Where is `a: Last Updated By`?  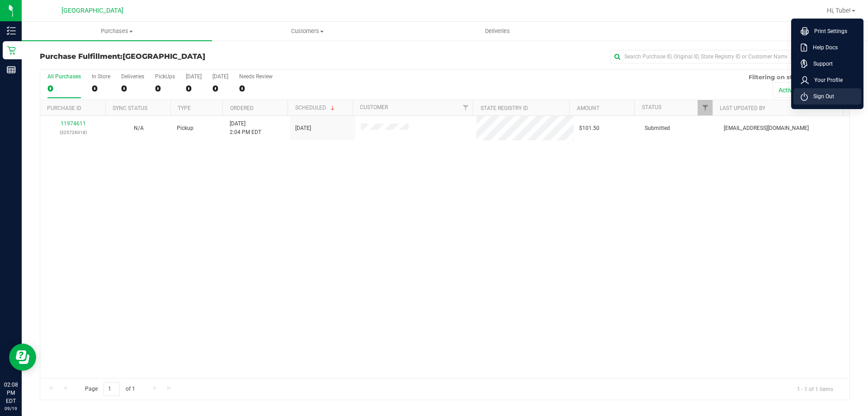
a: Last Updated By is located at coordinates (742, 108).